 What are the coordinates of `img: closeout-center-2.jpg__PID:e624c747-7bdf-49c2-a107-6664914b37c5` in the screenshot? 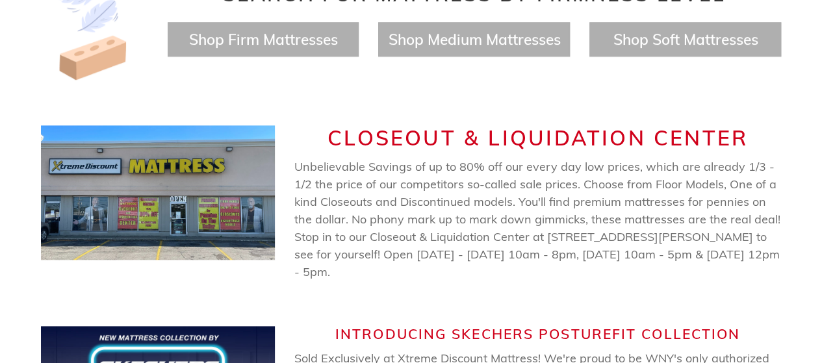 It's located at (158, 192).